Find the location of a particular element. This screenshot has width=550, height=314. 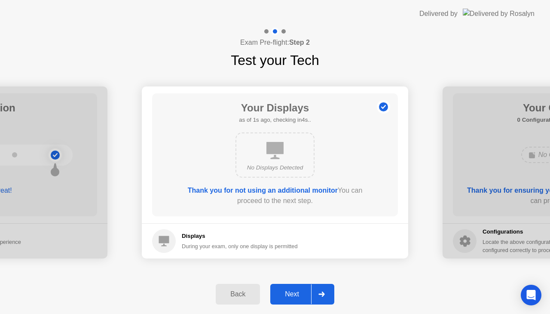

div: Back is located at coordinates (238, 294).